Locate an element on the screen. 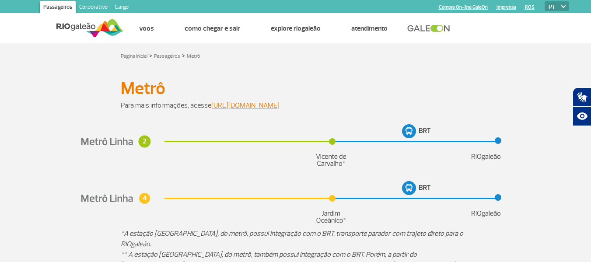 This screenshot has height=262, width=591. a: Página inicial is located at coordinates (134, 56).